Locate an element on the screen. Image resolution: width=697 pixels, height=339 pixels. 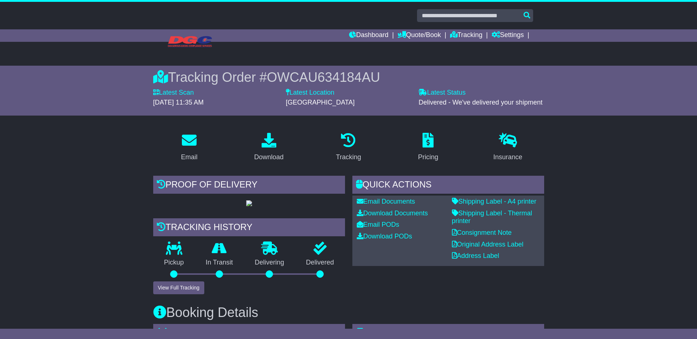
span: Delivered - We've delivered your shipment is located at coordinates (480, 102).